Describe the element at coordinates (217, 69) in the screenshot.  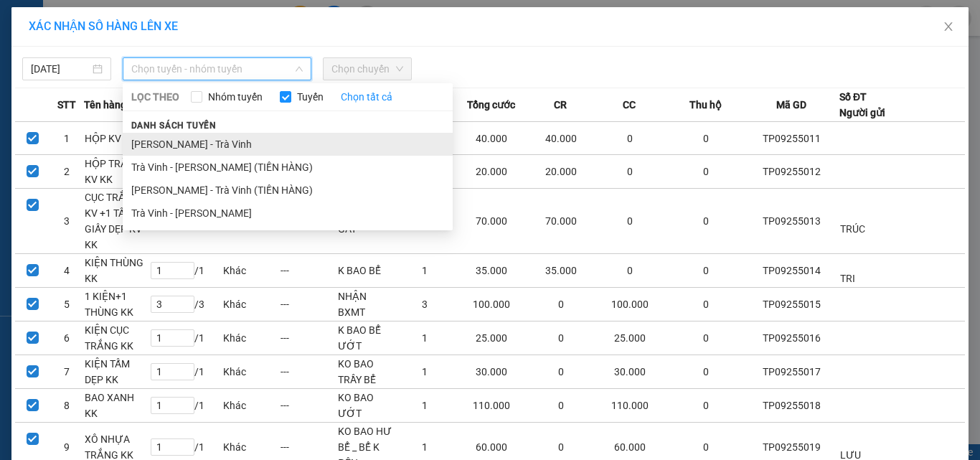
I see `span: Chọn tuyến - nhóm tuyến` at that location.